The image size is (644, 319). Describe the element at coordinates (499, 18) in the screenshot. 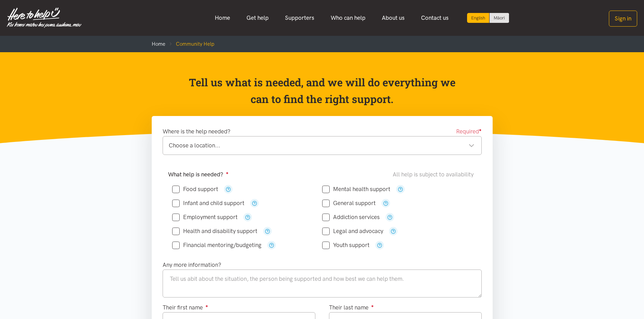

I see `a: Switch to Te Reo Māori` at that location.